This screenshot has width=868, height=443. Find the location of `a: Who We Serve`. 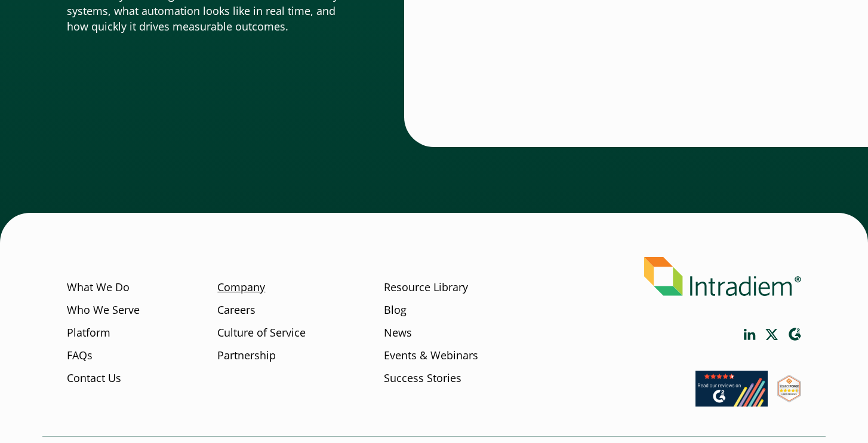

a: Who We Serve is located at coordinates (103, 310).